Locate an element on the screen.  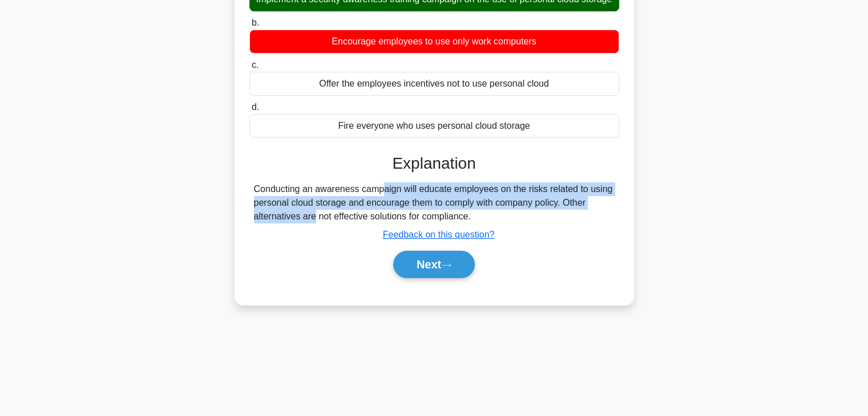
div: Fire everyone who uses personal cloud storage is located at coordinates (434, 126).